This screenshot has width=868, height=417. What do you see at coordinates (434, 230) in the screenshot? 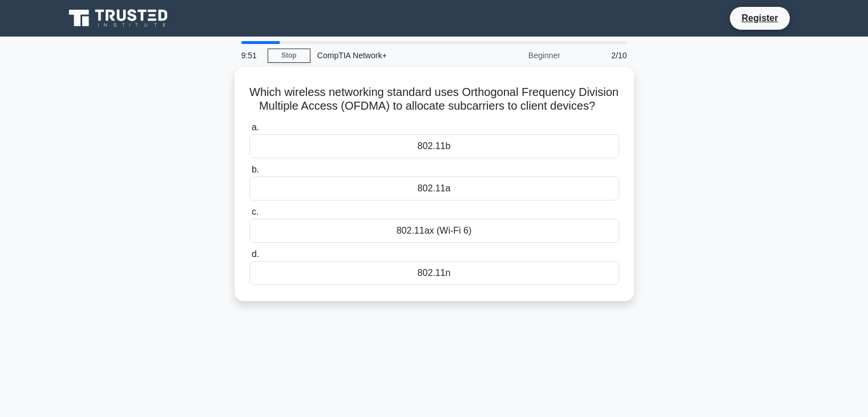
I see `div: 802.11ax (Wi-Fi 6)` at bounding box center [434, 230].